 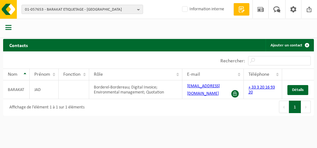 What do you see at coordinates (232, 61) in the screenshot?
I see `label: Rechercher:` at bounding box center [232, 61].